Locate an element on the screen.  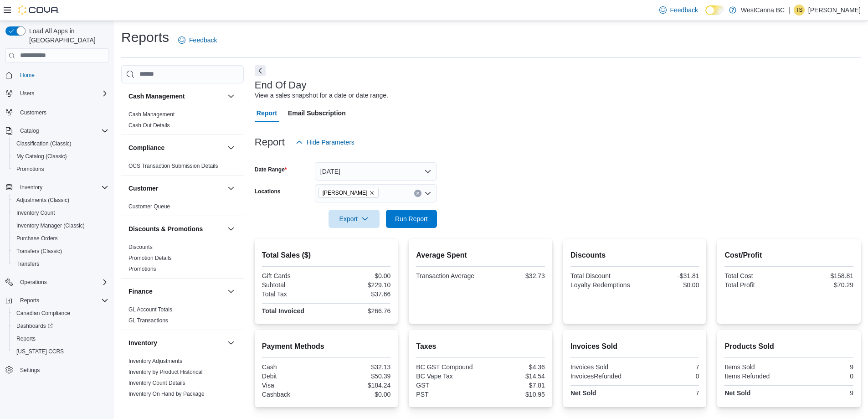
span: Inventory Count Details is located at coordinates (157, 384).